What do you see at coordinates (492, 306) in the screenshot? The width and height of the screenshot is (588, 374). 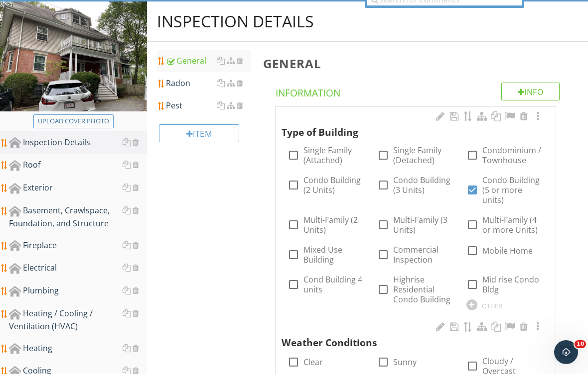 I see `div: OTHER` at bounding box center [492, 306].